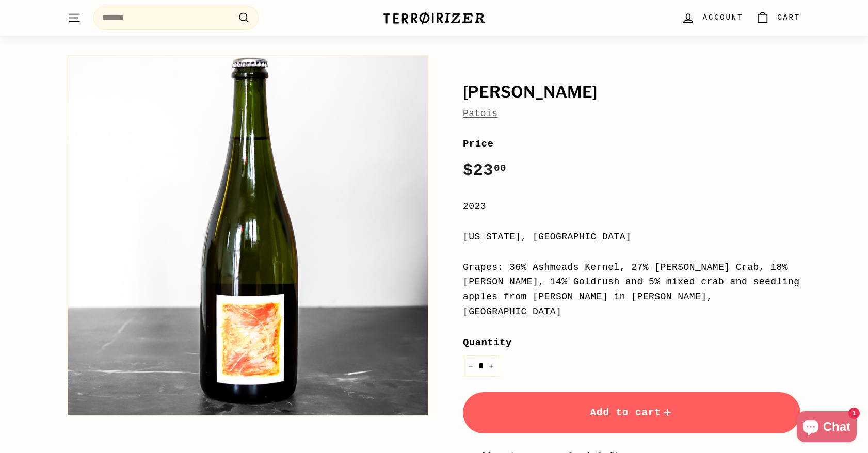 The width and height of the screenshot is (868, 453). I want to click on a: Cart, so click(778, 17).